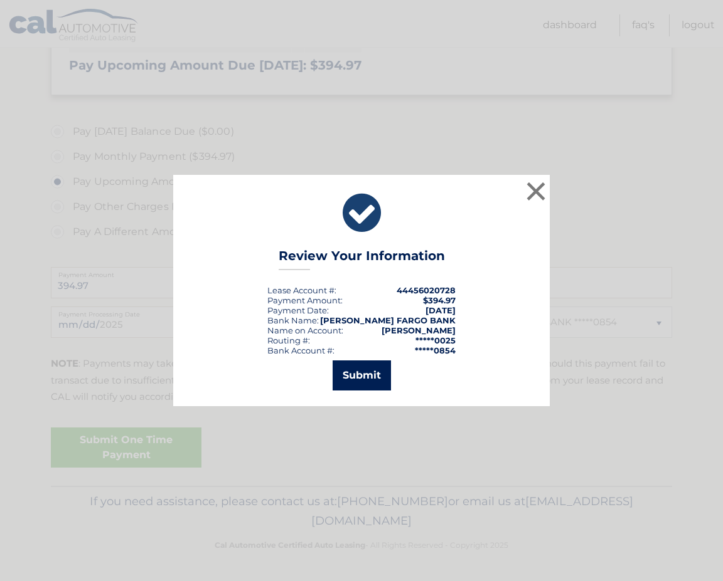  Describe the element at coordinates (361, 376) in the screenshot. I see `button: Submit` at that location.